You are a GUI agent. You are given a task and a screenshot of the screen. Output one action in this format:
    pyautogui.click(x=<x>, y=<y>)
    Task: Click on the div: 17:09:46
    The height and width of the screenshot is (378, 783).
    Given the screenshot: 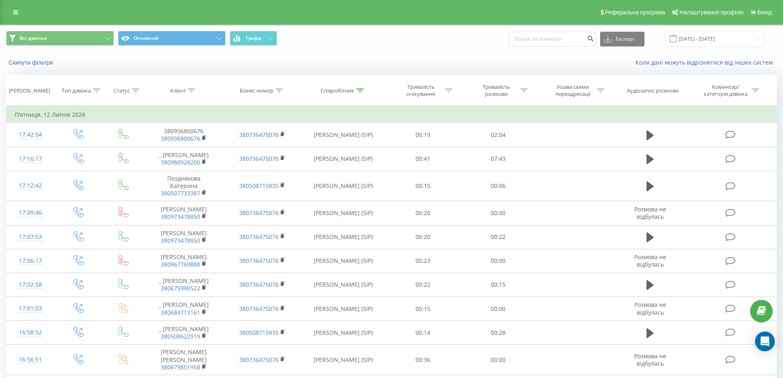 What is the action you would take?
    pyautogui.click(x=30, y=213)
    